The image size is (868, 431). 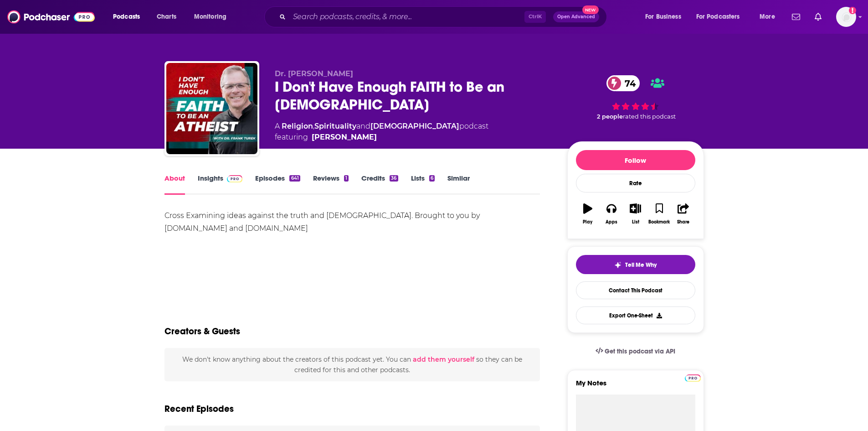 What do you see at coordinates (587, 222) in the screenshot?
I see `div: Play` at bounding box center [587, 222].